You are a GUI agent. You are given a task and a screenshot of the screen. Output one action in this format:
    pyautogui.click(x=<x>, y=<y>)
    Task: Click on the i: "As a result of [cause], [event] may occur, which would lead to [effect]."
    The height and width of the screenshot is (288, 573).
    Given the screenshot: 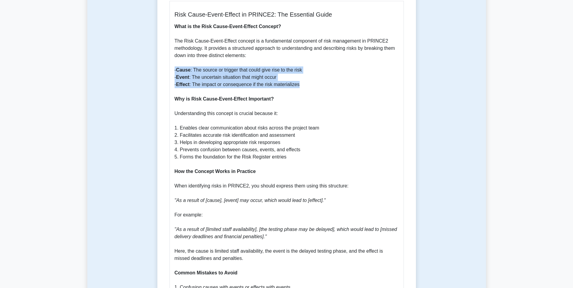 What is the action you would take?
    pyautogui.click(x=250, y=200)
    